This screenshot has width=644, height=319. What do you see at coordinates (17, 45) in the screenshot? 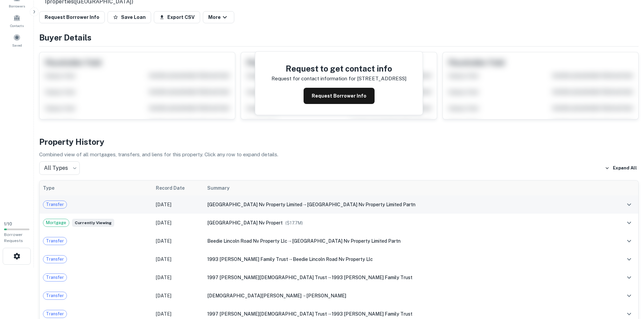
I see `span: Saved` at bounding box center [17, 45].